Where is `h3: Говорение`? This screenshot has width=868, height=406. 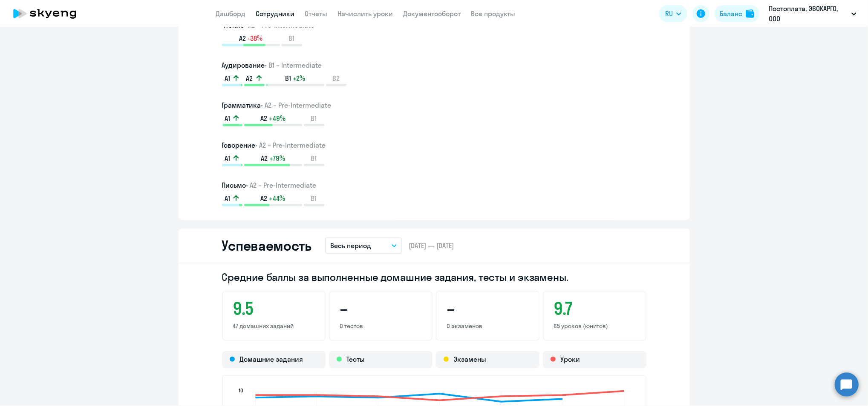 h3: Говорение is located at coordinates (434, 145).